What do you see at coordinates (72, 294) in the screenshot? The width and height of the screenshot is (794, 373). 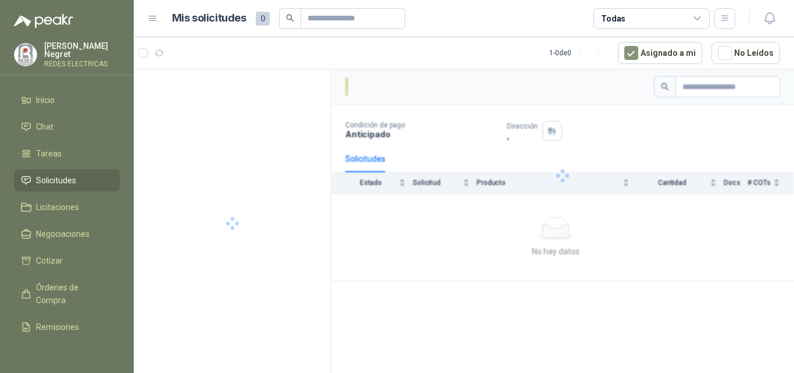 I see `span: Órdenes de Compra` at bounding box center [72, 294].